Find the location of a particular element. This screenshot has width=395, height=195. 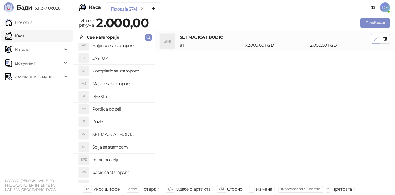

h4: Portikla po zelji is located at coordinates (121, 109).